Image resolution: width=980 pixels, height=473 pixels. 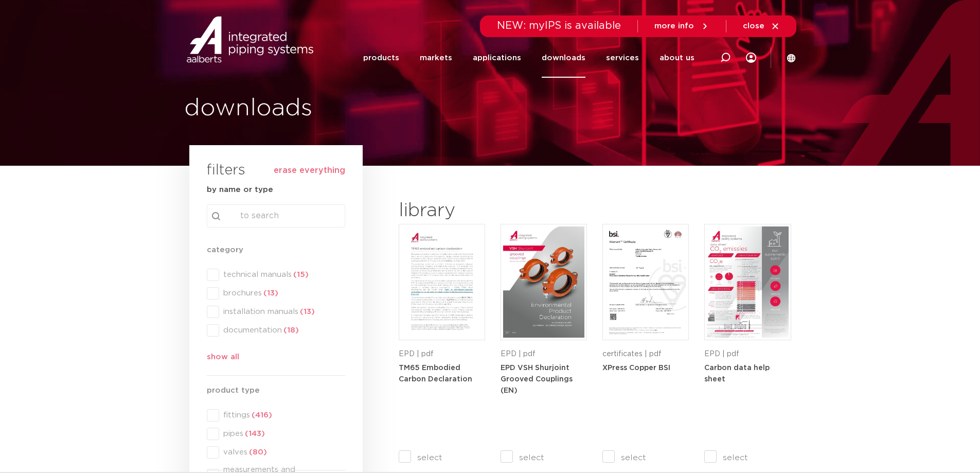 What do you see at coordinates (442, 282) in the screenshot?
I see `img: TM65-Embodied-Carbon-Declaration-pdf.jpg` at bounding box center [442, 282].